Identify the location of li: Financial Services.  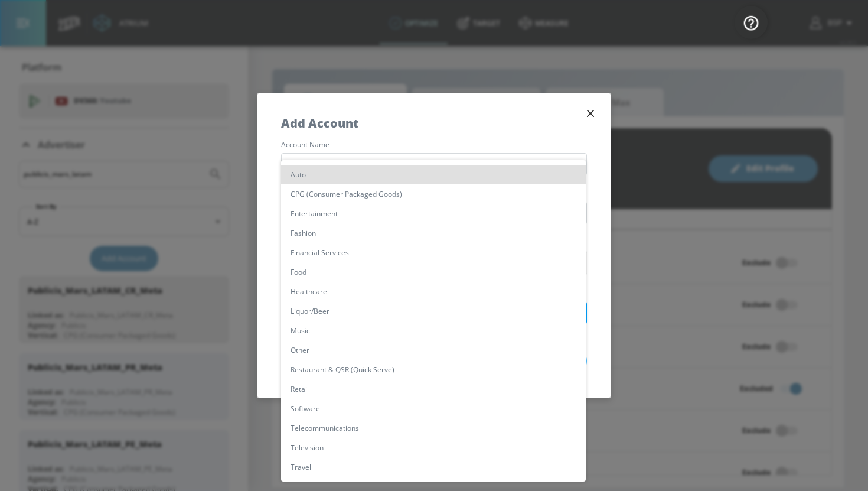
(433, 252).